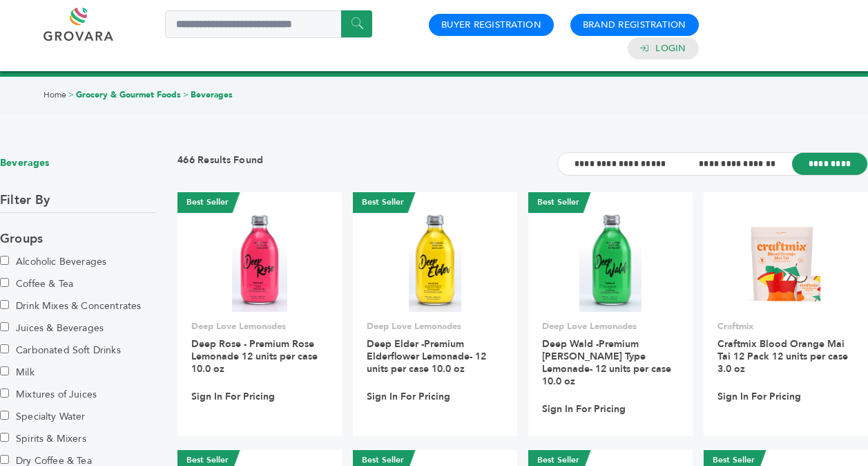  I want to click on a: Home, so click(55, 94).